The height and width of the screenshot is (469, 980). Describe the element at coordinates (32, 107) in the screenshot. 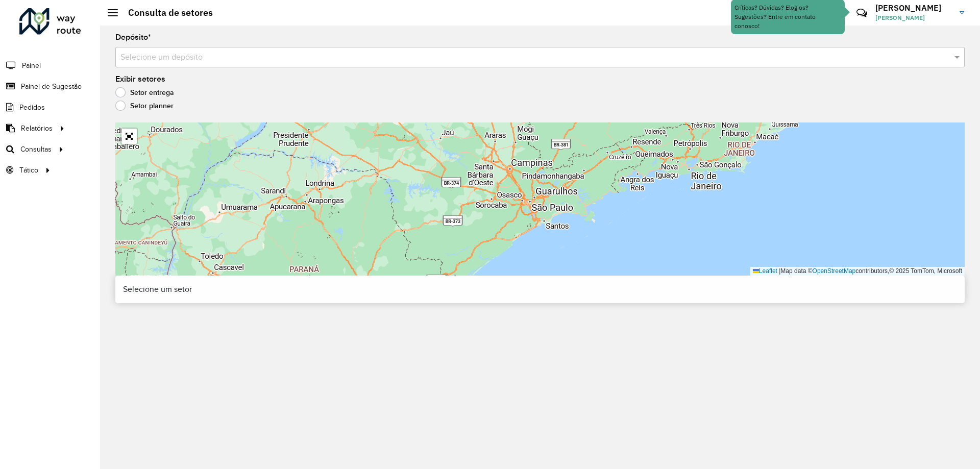

I see `span: Pedidos` at that location.